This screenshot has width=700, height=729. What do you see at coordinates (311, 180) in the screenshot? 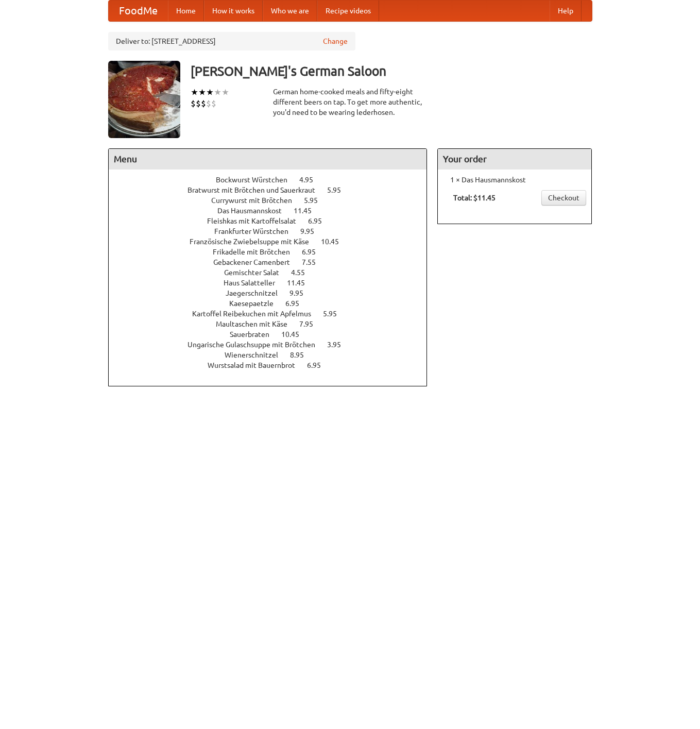
I see `span: 4.95` at bounding box center [311, 180].